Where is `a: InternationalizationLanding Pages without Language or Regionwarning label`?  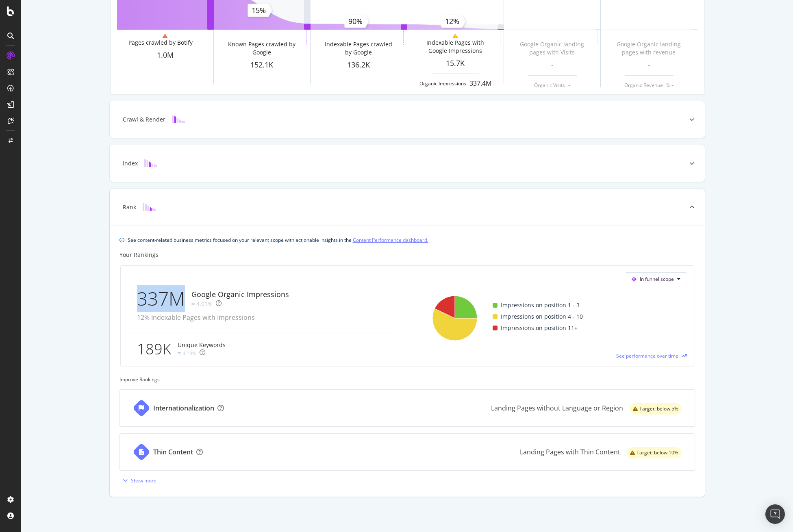 a: InternationalizationLanding Pages without Language or Regionwarning label is located at coordinates (407, 408).